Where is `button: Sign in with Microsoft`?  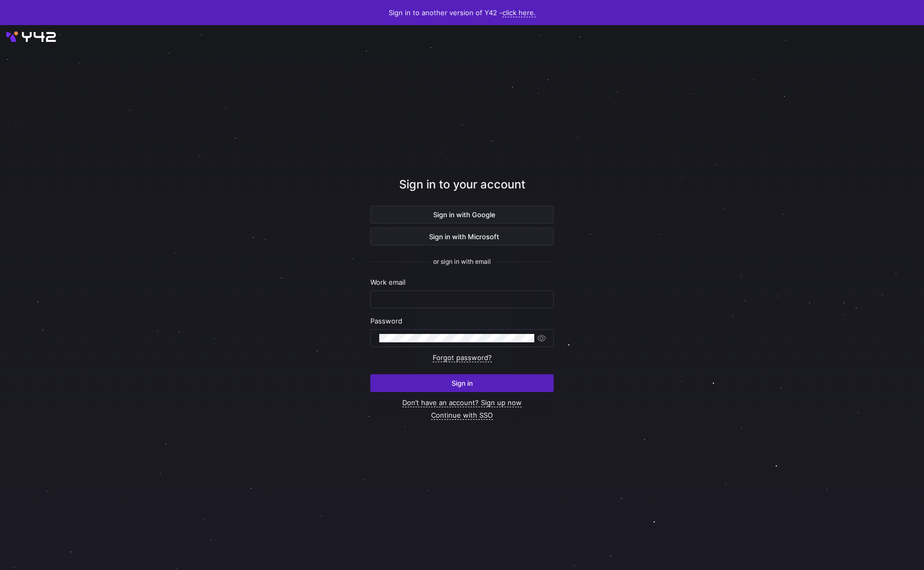 button: Sign in with Microsoft is located at coordinates (462, 237).